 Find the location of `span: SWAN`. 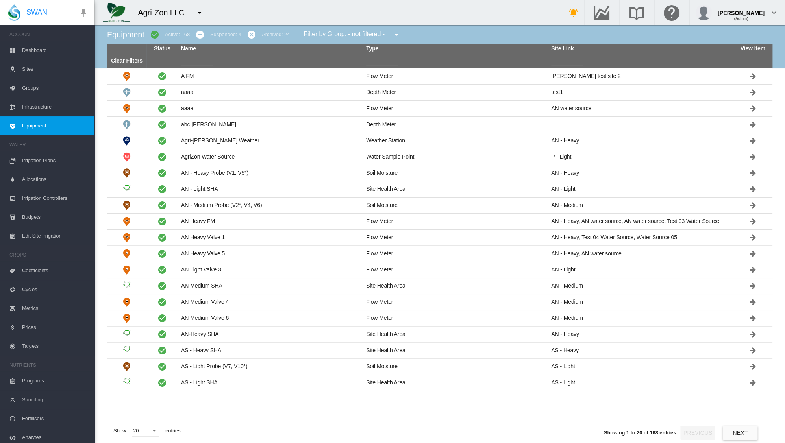

span: SWAN is located at coordinates (37, 12).